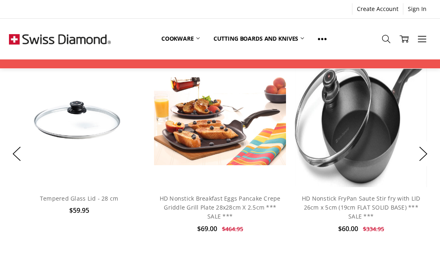 The image size is (440, 271). What do you see at coordinates (79, 211) in the screenshot?
I see `span: $59.95` at bounding box center [79, 211].